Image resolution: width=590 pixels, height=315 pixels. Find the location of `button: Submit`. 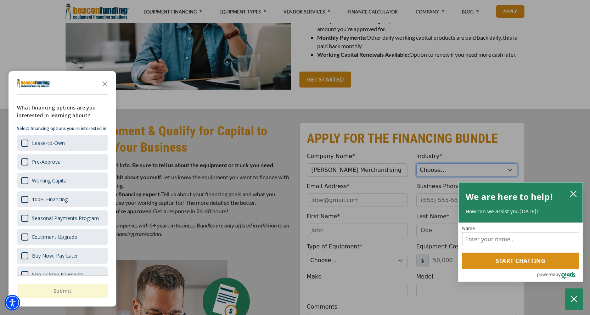

button: Submit is located at coordinates (62, 291).